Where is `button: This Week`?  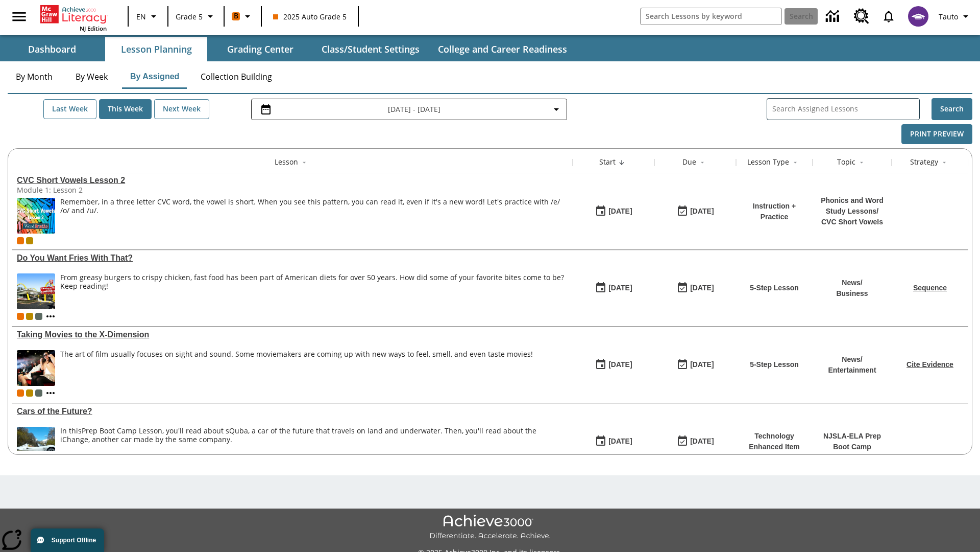 button: This Week is located at coordinates (125, 109).